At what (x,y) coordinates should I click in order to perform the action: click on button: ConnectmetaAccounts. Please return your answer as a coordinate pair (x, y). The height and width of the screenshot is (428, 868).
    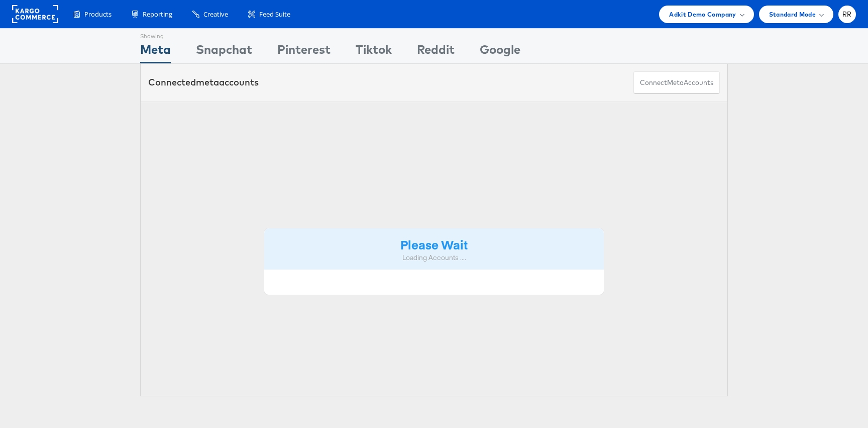
    Looking at the image, I should click on (677, 83).